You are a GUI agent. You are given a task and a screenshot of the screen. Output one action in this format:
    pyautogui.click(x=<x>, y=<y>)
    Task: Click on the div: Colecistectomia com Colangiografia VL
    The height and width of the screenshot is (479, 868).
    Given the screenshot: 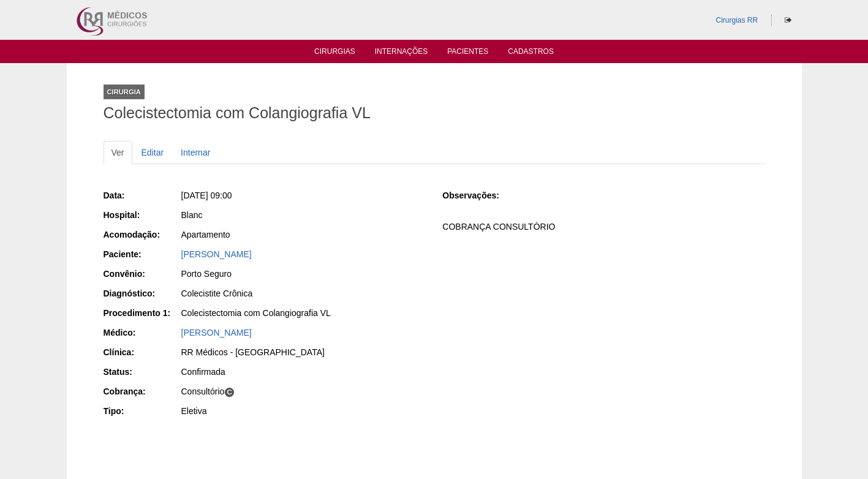 What is the action you would take?
    pyautogui.click(x=303, y=313)
    